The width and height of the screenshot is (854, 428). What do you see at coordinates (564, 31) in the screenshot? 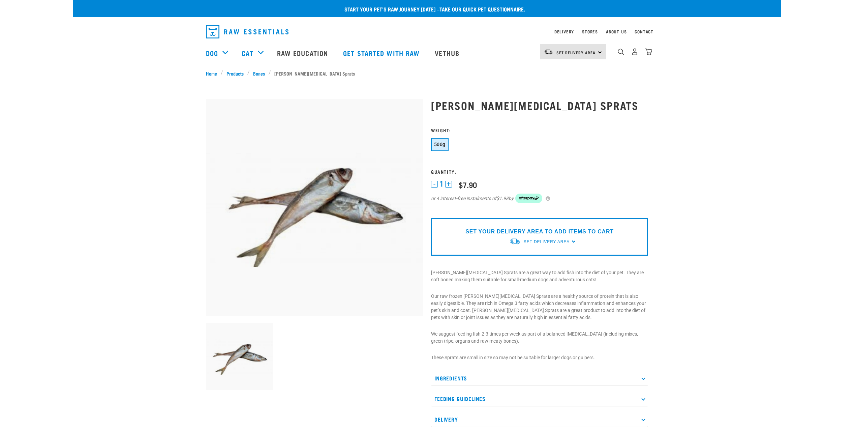
I see `a: Delivery` at bounding box center [564, 31].